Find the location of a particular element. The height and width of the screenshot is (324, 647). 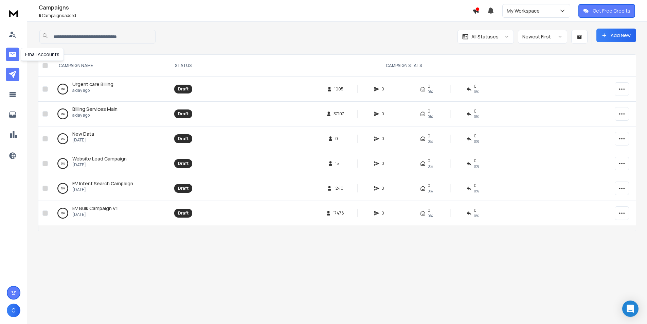

a: EV Intent Search Campaign is located at coordinates (103, 184).